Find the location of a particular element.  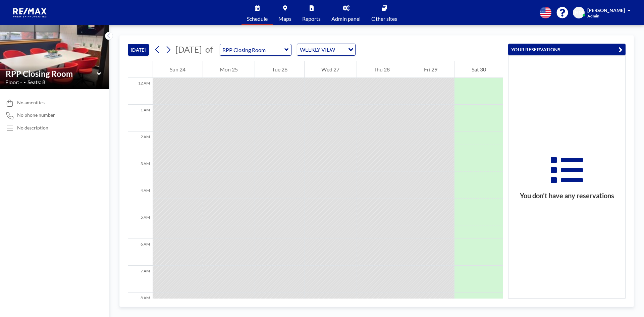

span: Seats: 8 is located at coordinates (36, 82).